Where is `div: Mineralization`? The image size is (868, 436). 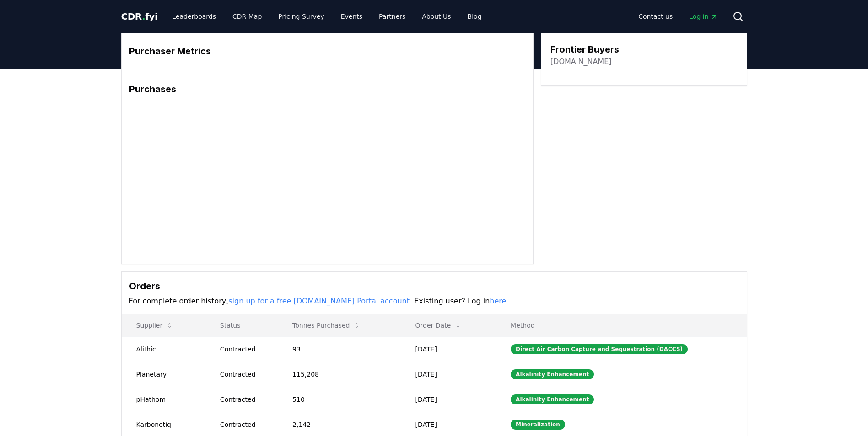 div: Mineralization is located at coordinates (538, 425).